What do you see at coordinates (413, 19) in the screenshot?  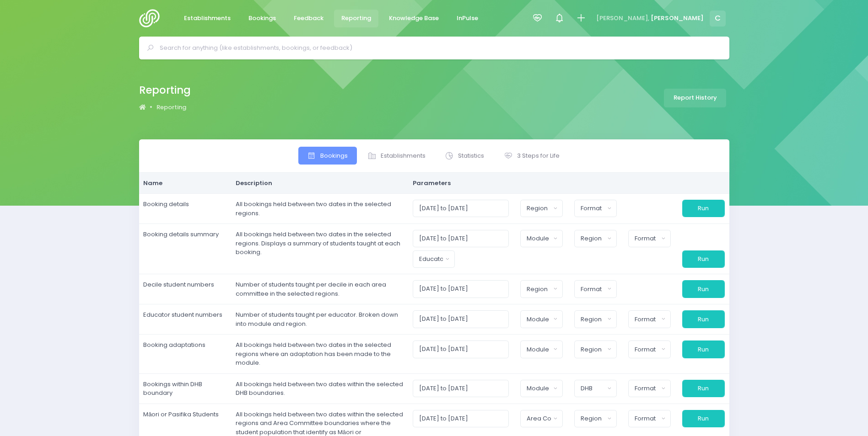 I see `span: Knowledge Base` at bounding box center [413, 19].